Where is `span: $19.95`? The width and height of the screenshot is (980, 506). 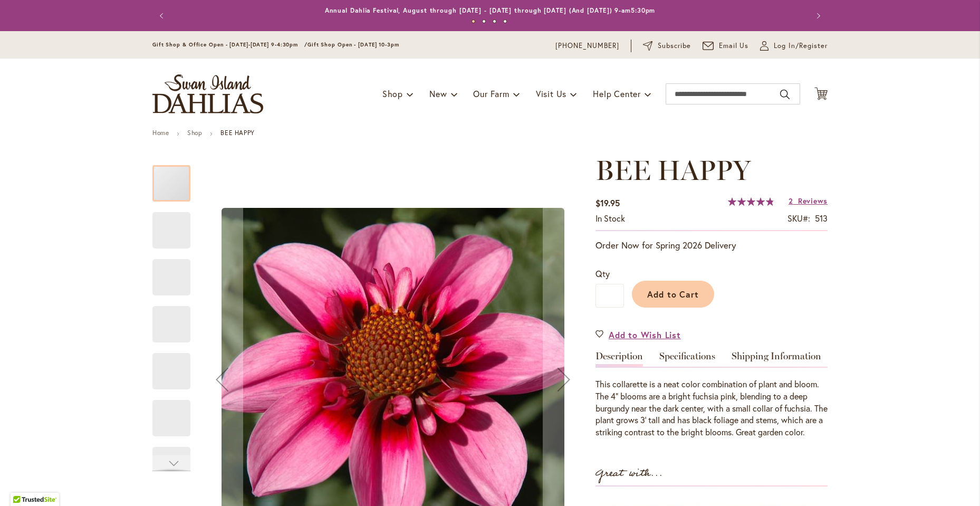
span: $19.95 is located at coordinates (608, 203).